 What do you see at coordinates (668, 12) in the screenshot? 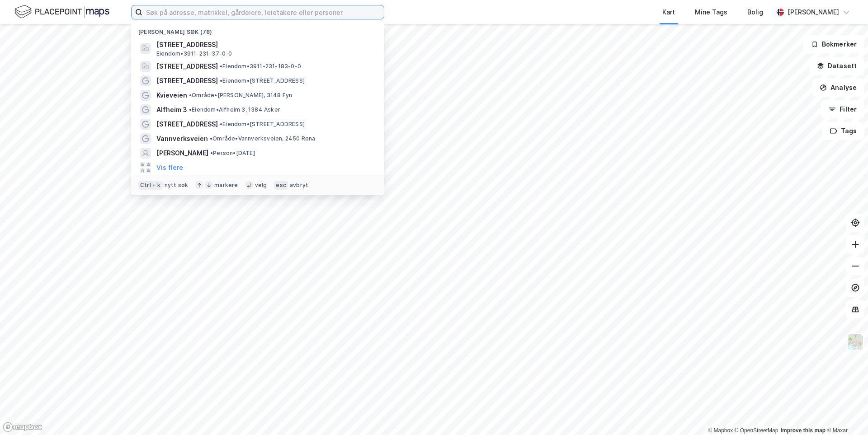
I see `div: Kart` at bounding box center [668, 12].